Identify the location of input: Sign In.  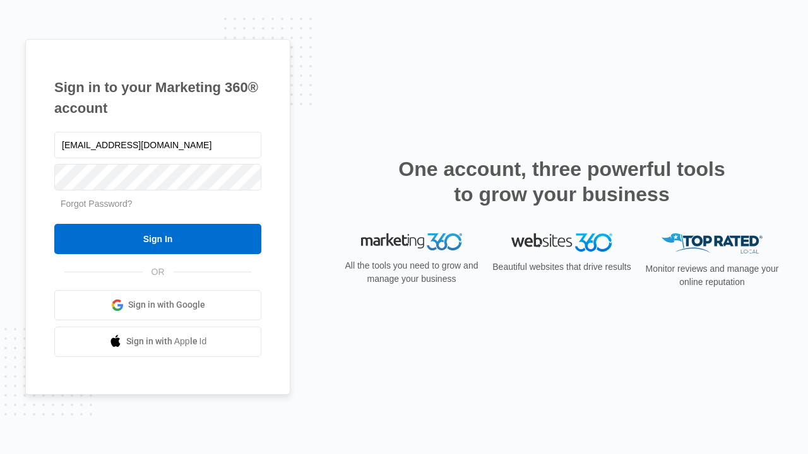
(158, 239).